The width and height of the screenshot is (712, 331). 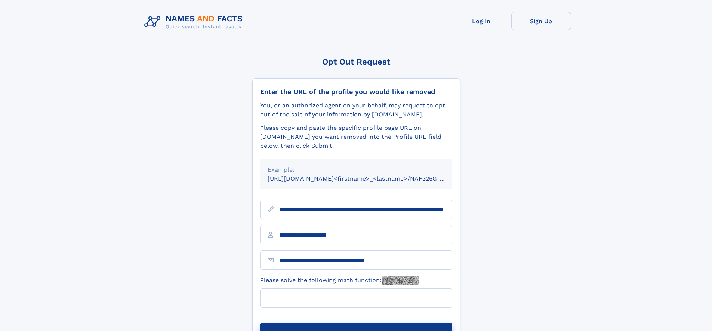 I want to click on div: Opt Out Request, so click(x=356, y=62).